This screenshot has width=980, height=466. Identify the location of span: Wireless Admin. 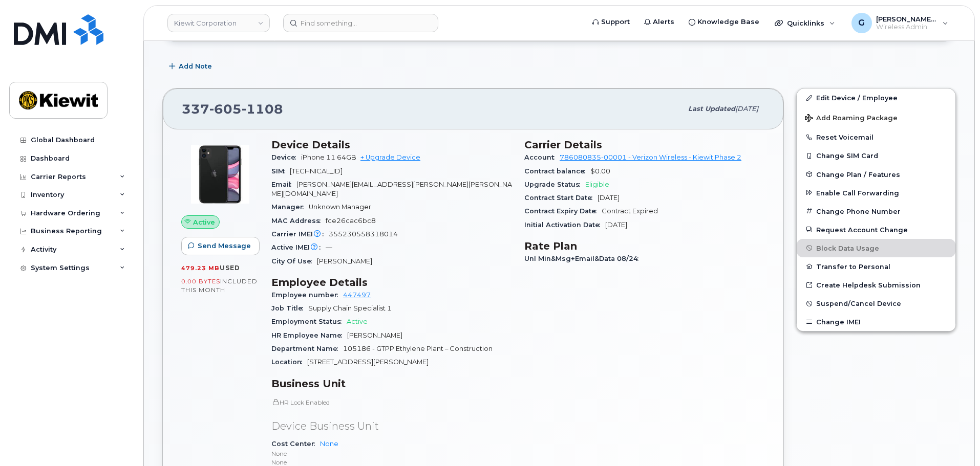
(907, 28).